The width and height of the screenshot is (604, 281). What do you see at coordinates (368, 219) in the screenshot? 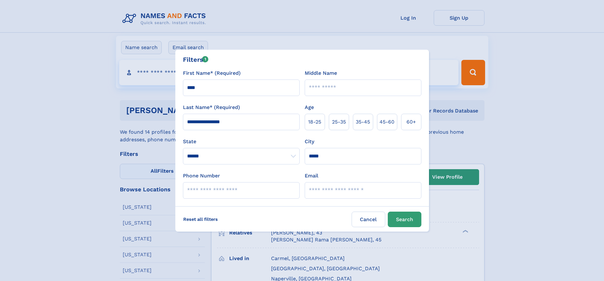
I see `label: Cancel` at bounding box center [368, 219].